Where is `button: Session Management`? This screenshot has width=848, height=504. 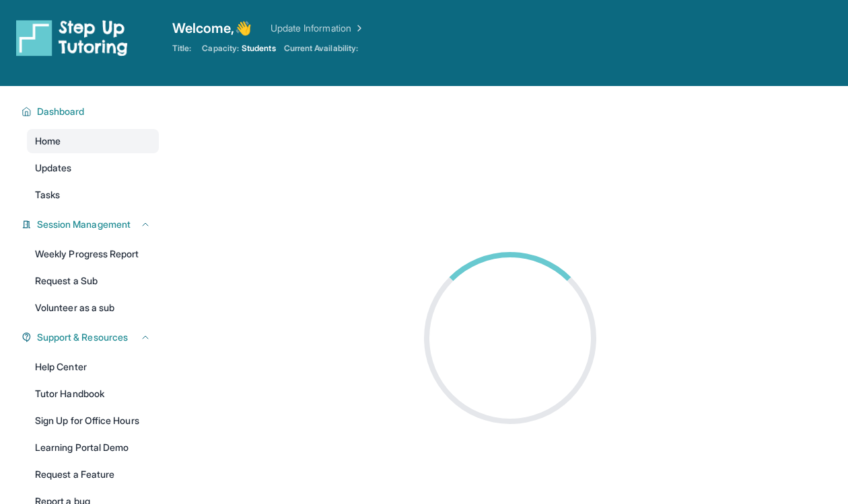
button: Session Management is located at coordinates (91, 224).